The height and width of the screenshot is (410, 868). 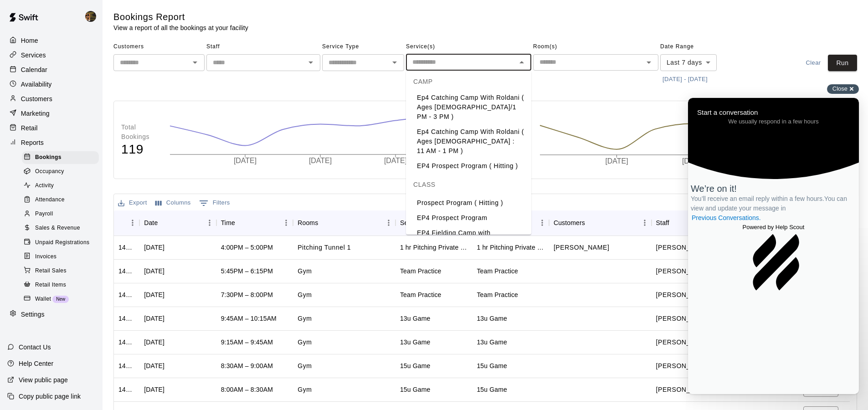 I want to click on span: Sales & Revenue, so click(x=57, y=229).